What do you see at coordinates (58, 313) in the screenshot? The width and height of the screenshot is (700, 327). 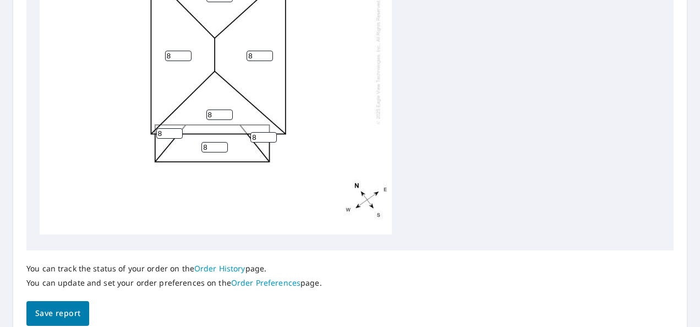 I see `span: Save report` at bounding box center [58, 313].